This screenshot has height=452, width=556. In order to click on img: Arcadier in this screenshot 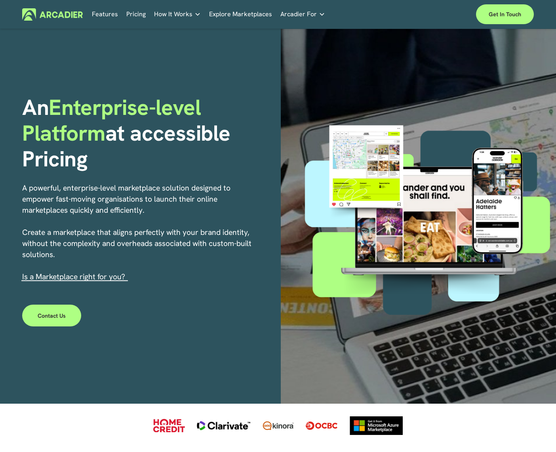, I will do `click(52, 14)`.